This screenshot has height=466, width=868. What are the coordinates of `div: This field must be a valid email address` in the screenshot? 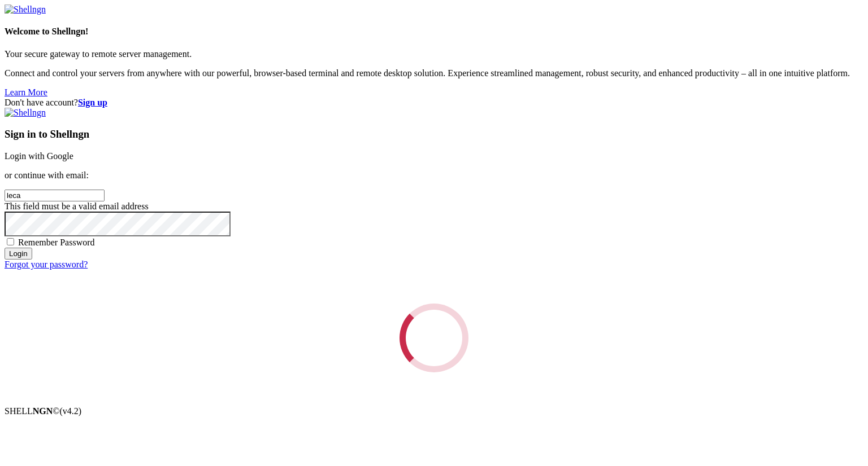 It's located at (434, 207).